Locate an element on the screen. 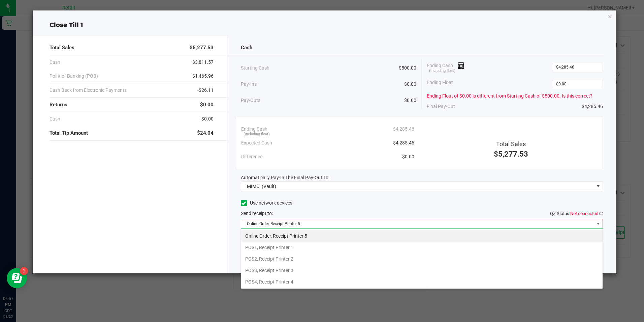 The width and height of the screenshot is (644, 322). span: Pay-Outs is located at coordinates (251, 100).